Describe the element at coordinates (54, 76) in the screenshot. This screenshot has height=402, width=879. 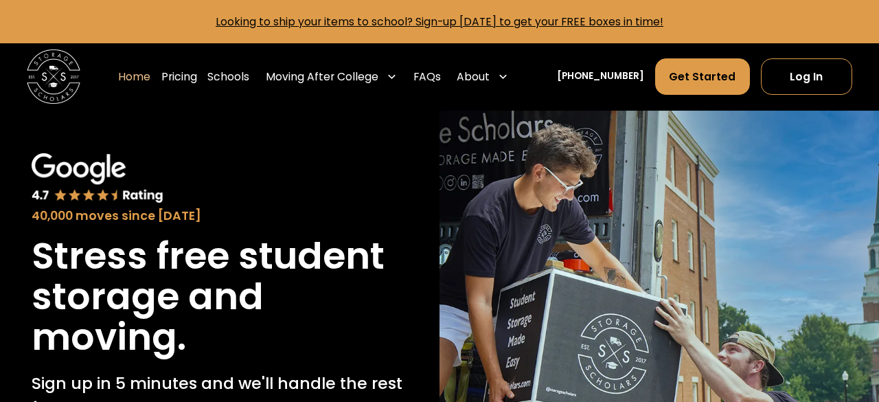
I see `img: Storage Scholars main logo` at that location.